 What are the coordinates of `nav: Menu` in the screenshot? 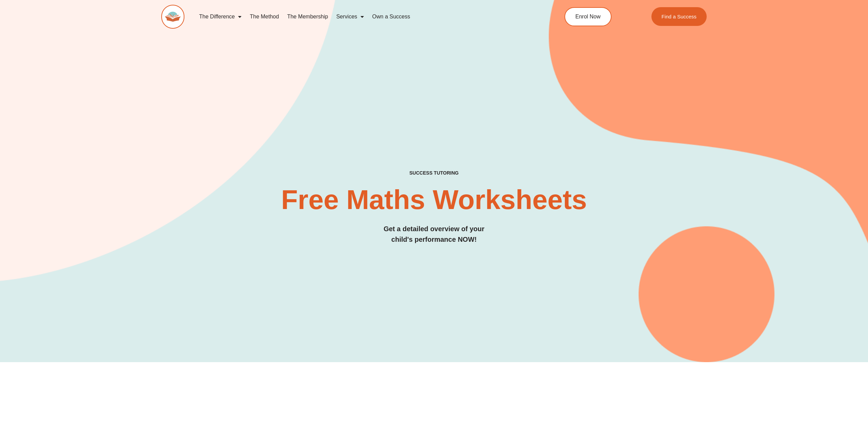 It's located at (364, 17).